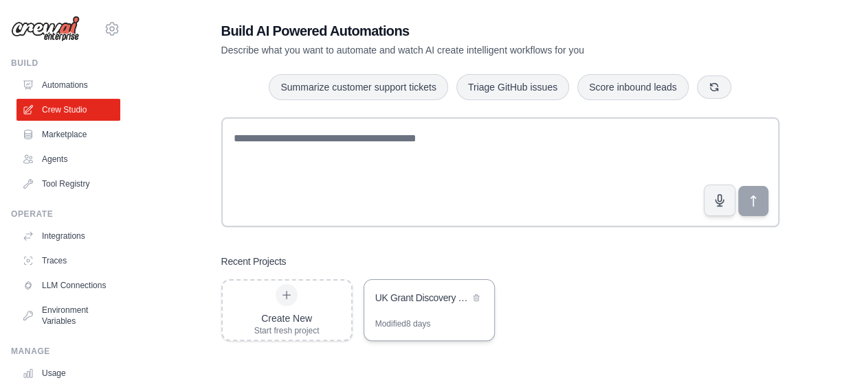 The height and width of the screenshot is (389, 868). Describe the element at coordinates (68, 285) in the screenshot. I see `a: LLM Connections` at that location.